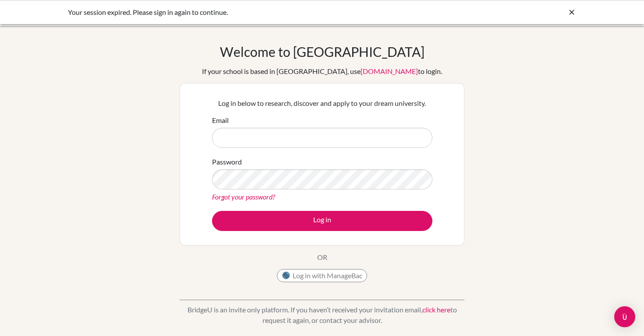 The image size is (644, 336). I want to click on a: Forgot your password?, so click(244, 197).